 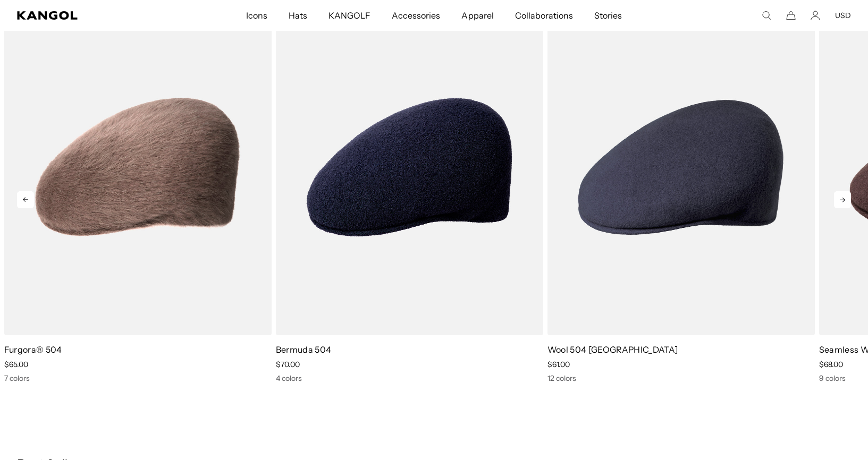 What do you see at coordinates (33, 349) in the screenshot?
I see `a: Furgora® 504` at bounding box center [33, 349].